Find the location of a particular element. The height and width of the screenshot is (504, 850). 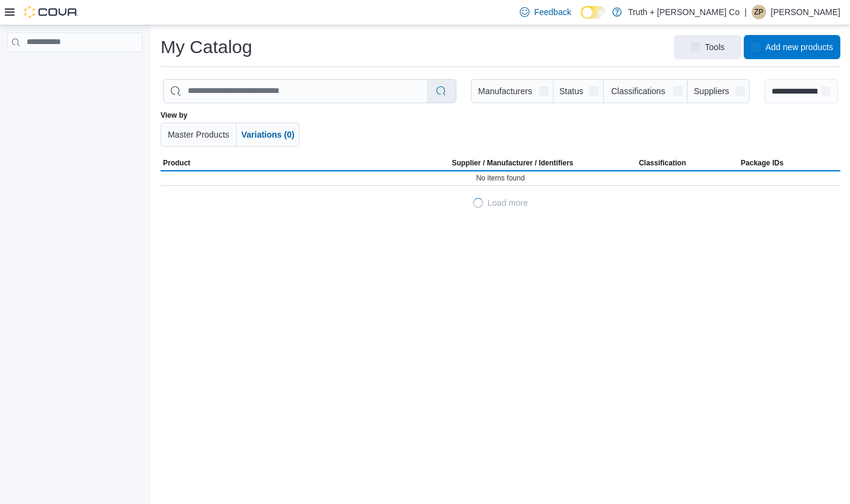

span: Master Products is located at coordinates (199, 134).